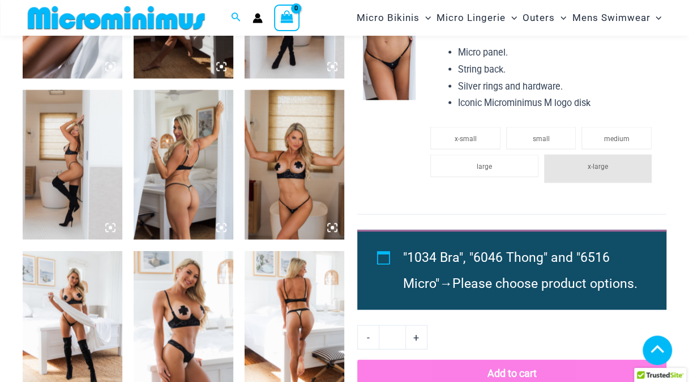 The height and width of the screenshot is (382, 689). Describe the element at coordinates (236, 18) in the screenshot. I see `a: Search icon link` at that location.